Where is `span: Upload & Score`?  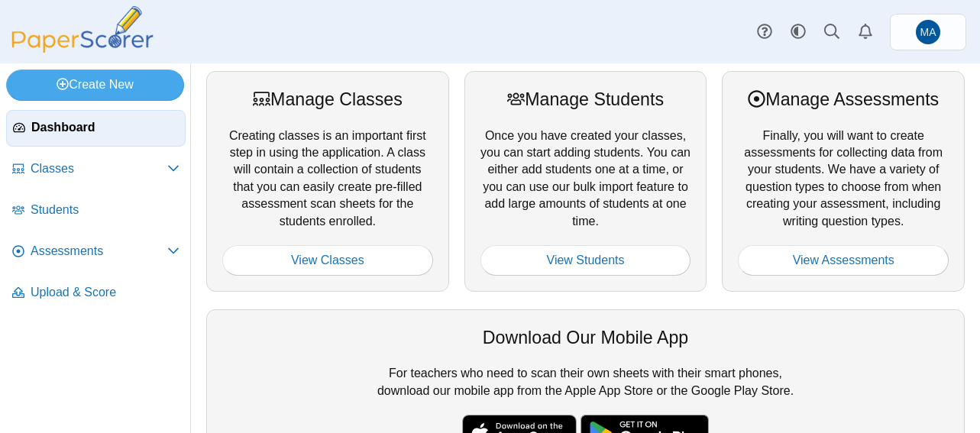 span: Upload & Score is located at coordinates (105, 293).